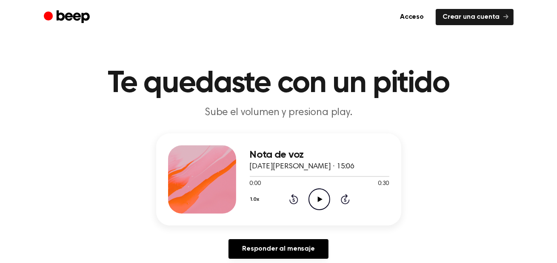 The width and height of the screenshot is (557, 263). Describe the element at coordinates (256, 199) in the screenshot. I see `button: 1.0x` at that location.